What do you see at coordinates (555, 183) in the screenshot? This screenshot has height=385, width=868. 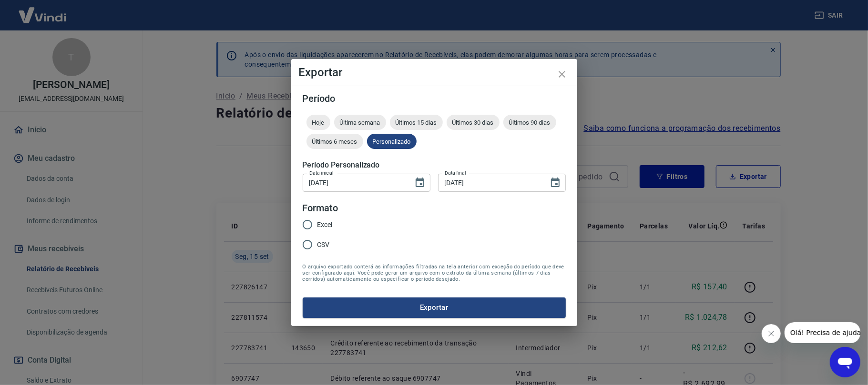 I see `button: Choose date, selected date is 15 de set de 2025` at bounding box center [555, 183].